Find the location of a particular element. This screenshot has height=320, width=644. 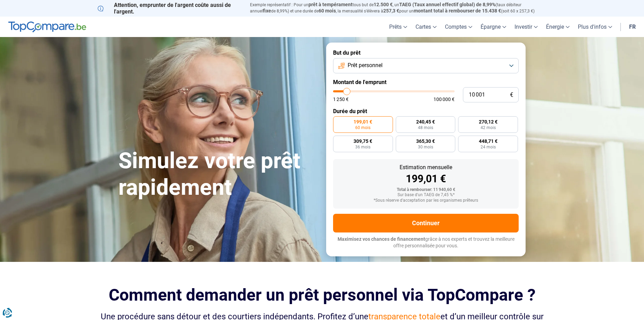

span: 42 mois is located at coordinates (488, 128).